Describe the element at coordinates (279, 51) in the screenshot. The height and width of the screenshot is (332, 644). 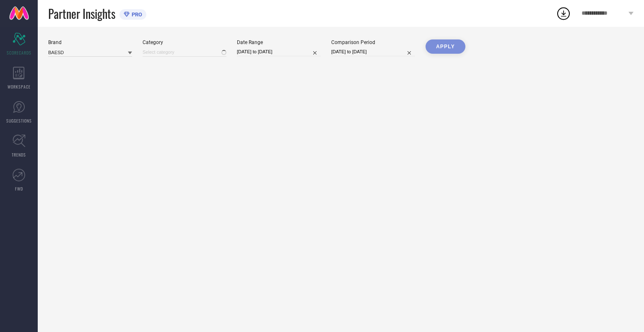
I see `input: Select date range` at that location.